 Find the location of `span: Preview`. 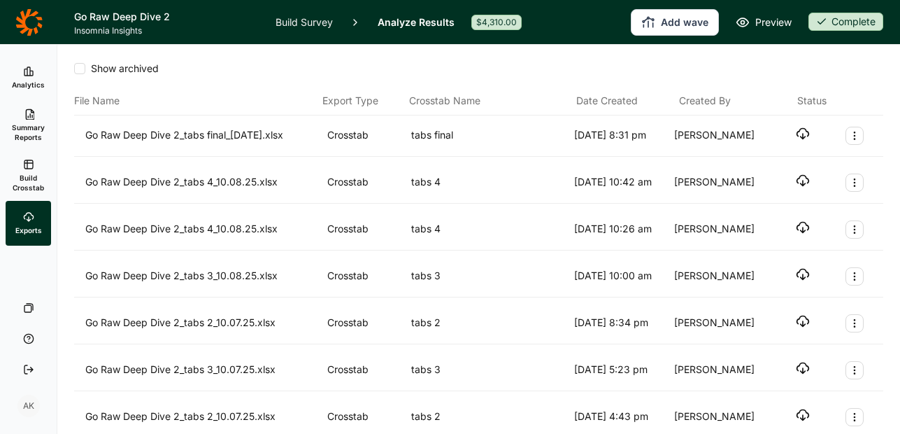

span: Preview is located at coordinates (774, 22).